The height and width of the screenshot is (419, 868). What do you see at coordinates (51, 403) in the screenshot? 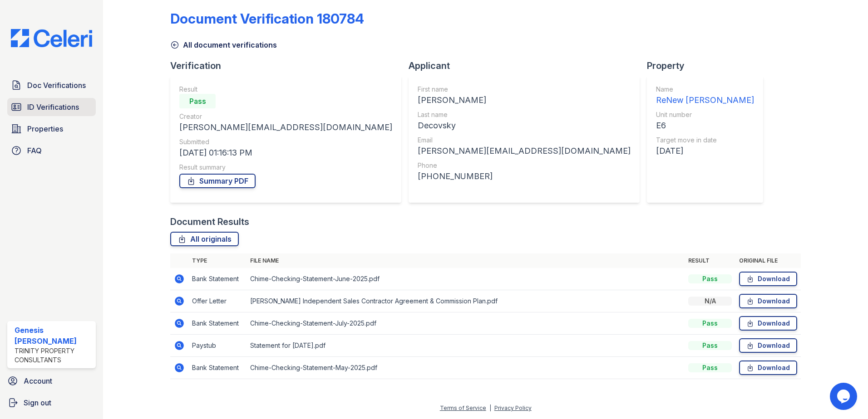
I see `button: Sign out` at bounding box center [51, 403].